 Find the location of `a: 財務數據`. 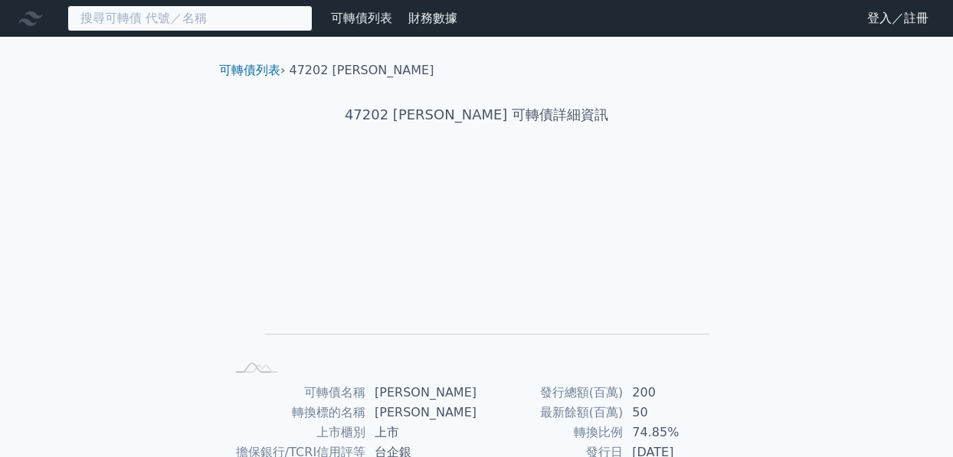

a: 財務數據 is located at coordinates (433, 18).